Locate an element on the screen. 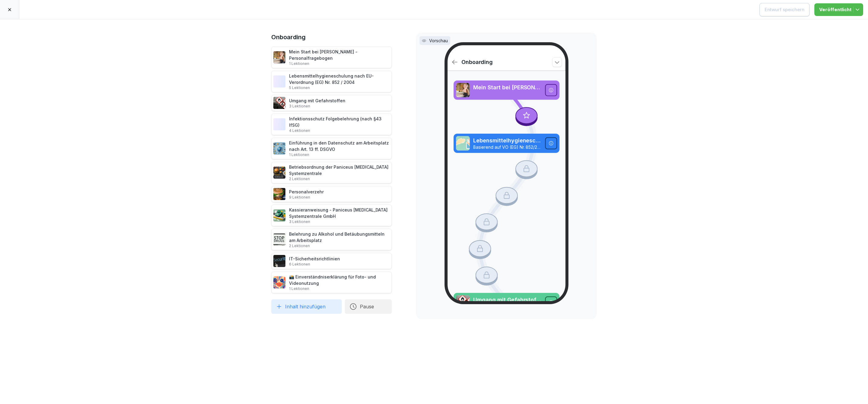  p: Lebensmittelhygieneschulung nach EU-Verordnung (EG) Nr. 852 / 2004 is located at coordinates (507, 140).